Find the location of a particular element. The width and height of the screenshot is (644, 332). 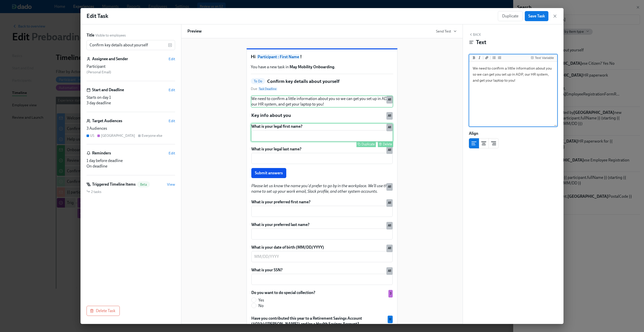

span: Save Task is located at coordinates (537, 16).